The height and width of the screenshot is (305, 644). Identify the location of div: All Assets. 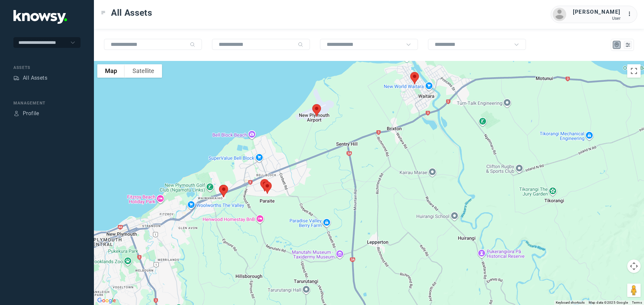
(35, 78).